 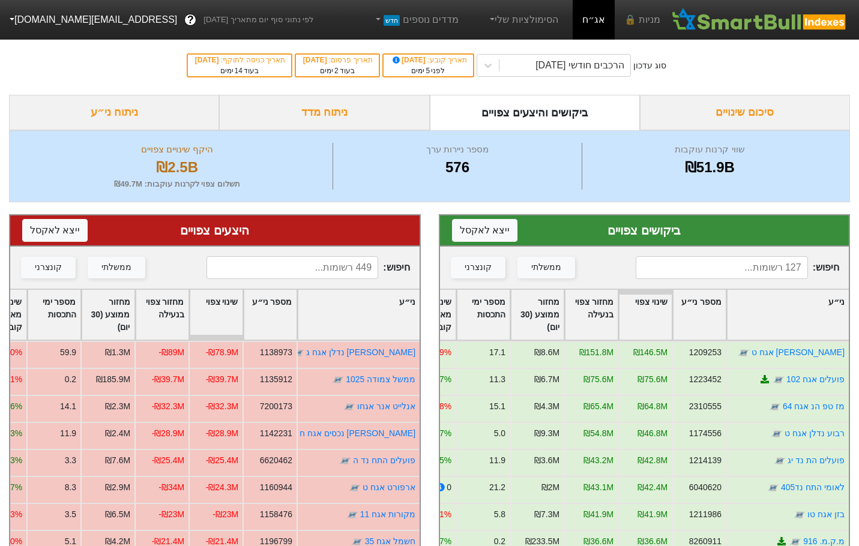 What do you see at coordinates (238, 71) in the screenshot?
I see `span: 14` at bounding box center [238, 71].